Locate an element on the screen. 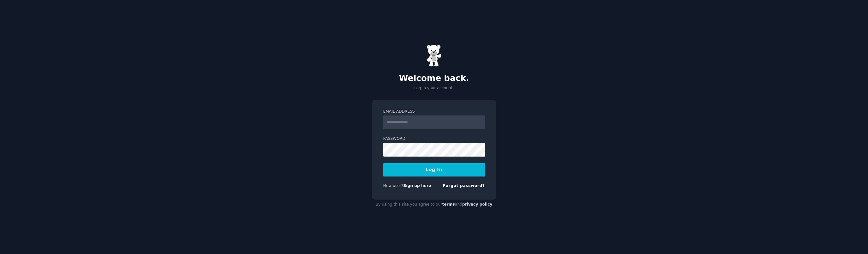 This screenshot has width=868, height=254. h2: Welcome back. is located at coordinates (434, 79).